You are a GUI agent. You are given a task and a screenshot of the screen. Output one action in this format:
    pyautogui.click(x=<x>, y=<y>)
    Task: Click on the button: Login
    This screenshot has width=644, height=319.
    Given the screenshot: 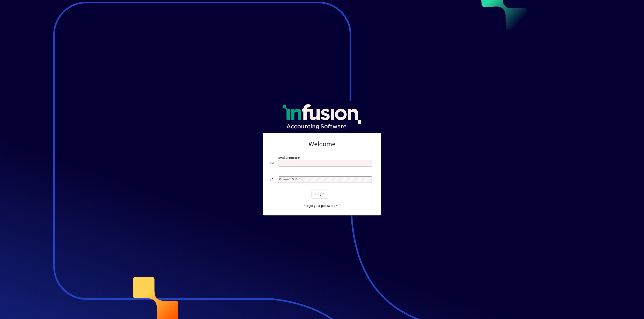 What is the action you would take?
    pyautogui.click(x=320, y=194)
    